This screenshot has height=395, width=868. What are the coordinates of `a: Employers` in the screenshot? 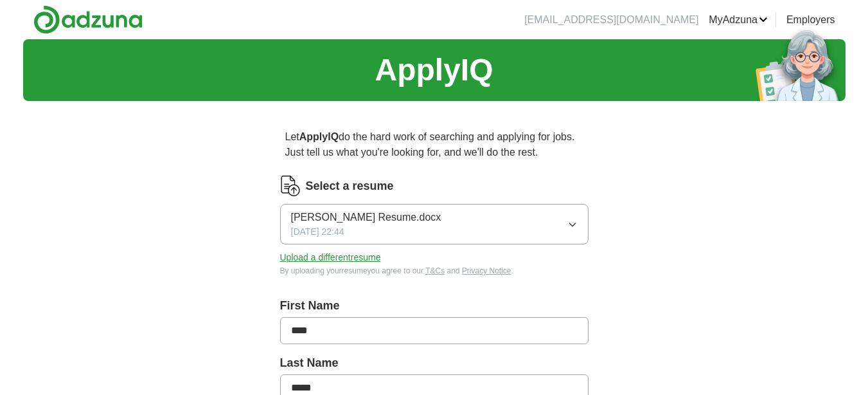 It's located at (811, 20).